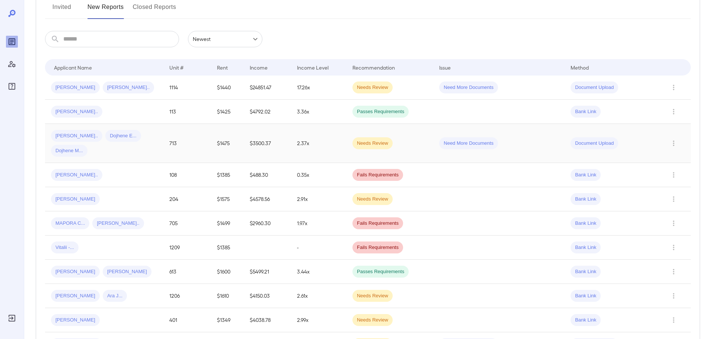 The image size is (709, 339). I want to click on div: Income Level, so click(313, 67).